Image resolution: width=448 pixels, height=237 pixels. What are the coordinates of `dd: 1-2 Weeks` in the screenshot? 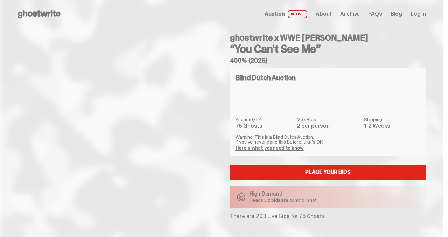 It's located at (392, 126).